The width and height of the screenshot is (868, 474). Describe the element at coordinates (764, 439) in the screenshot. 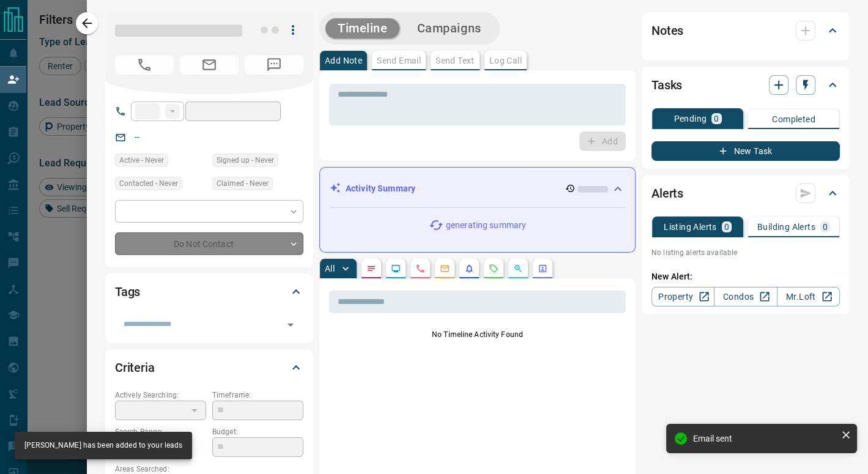

I see `div: Email sent` at that location.